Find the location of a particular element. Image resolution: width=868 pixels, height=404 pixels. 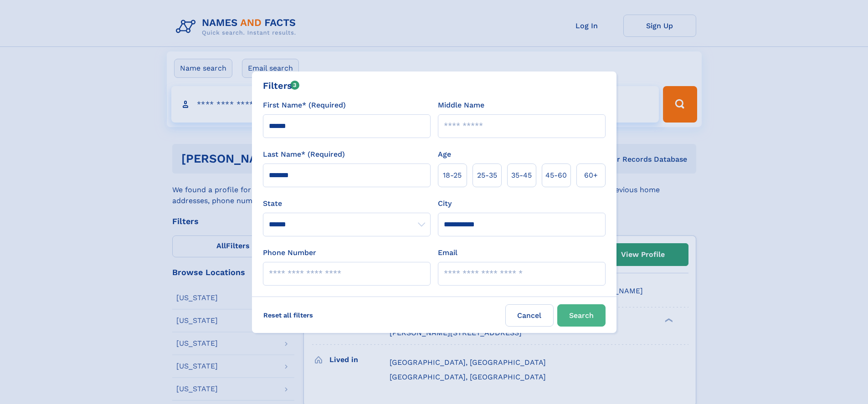

span: 60+ is located at coordinates (591, 175).